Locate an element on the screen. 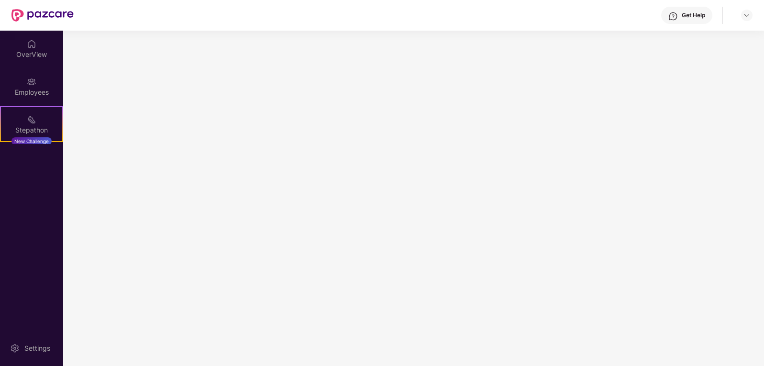 The height and width of the screenshot is (366, 764). div: Settings is located at coordinates (37, 348).